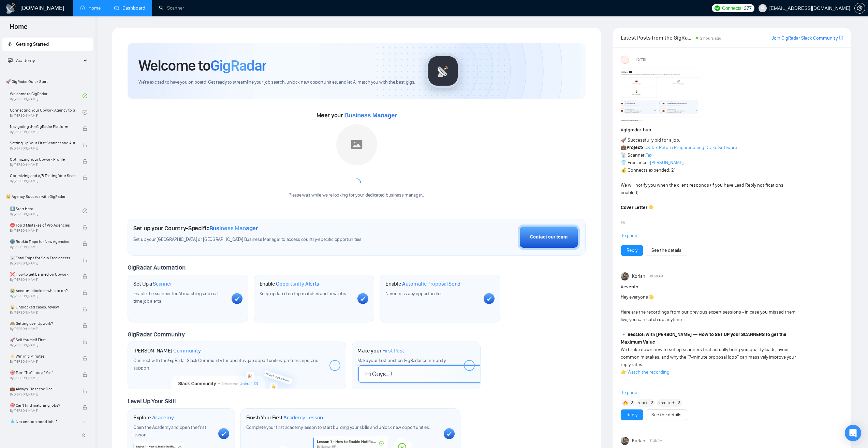  What do you see at coordinates (549, 237) in the screenshot?
I see `button: Contact our team` at bounding box center [549, 237].